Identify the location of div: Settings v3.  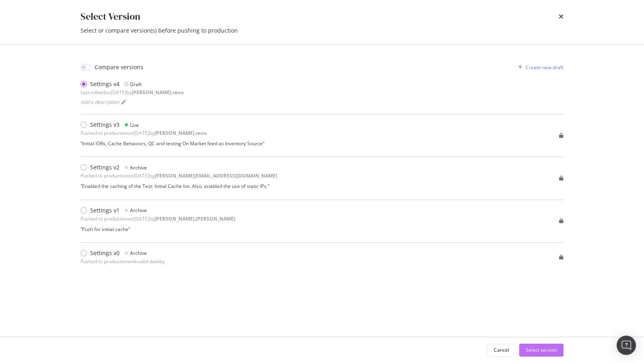
(104, 125).